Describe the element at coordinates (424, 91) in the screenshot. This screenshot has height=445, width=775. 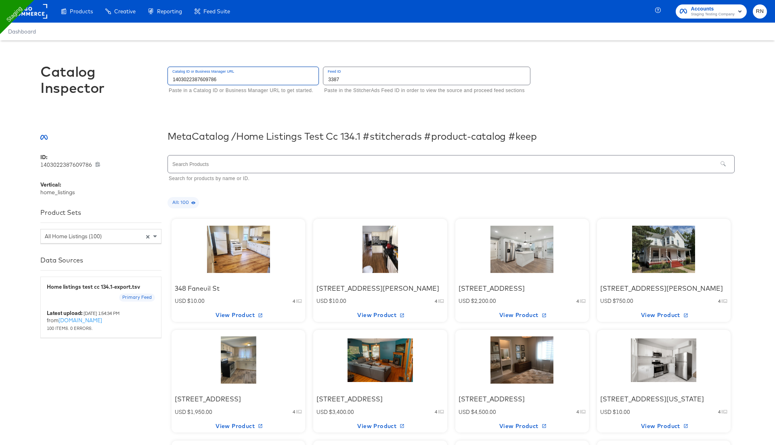
I see `p: Paste in the StitcherAds Feed ID in order to view the source and proceed feed sections` at that location.